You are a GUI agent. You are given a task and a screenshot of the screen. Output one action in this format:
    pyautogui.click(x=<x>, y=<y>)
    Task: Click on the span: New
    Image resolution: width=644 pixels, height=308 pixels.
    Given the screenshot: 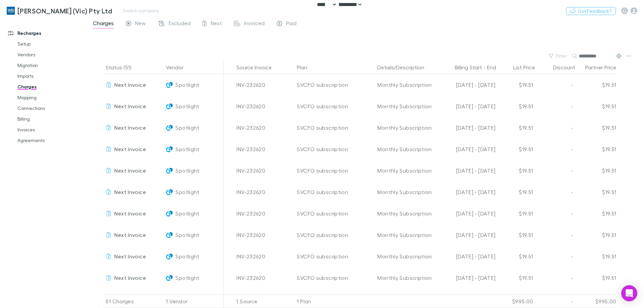 What is the action you would take?
    pyautogui.click(x=141, y=24)
    